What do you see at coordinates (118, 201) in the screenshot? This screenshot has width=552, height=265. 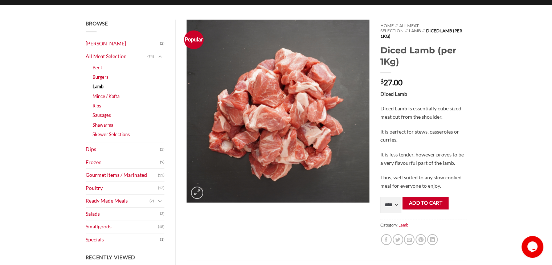 I see `a: Ready Made Meals` at bounding box center [118, 201].